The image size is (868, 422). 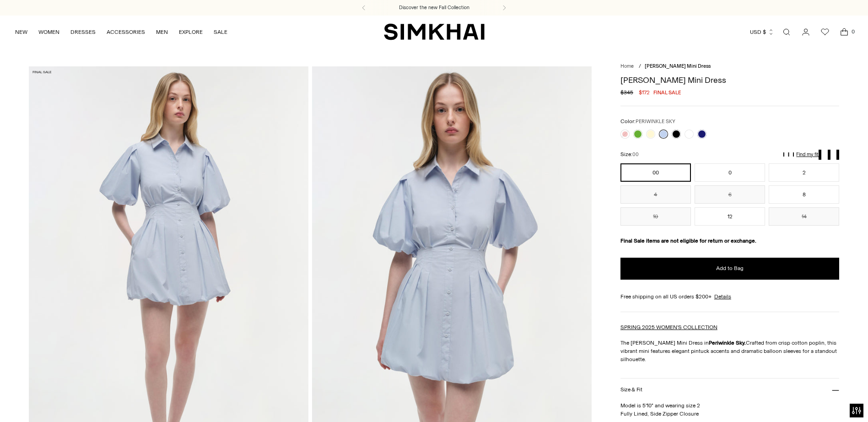 I want to click on button: USD $, so click(x=762, y=32).